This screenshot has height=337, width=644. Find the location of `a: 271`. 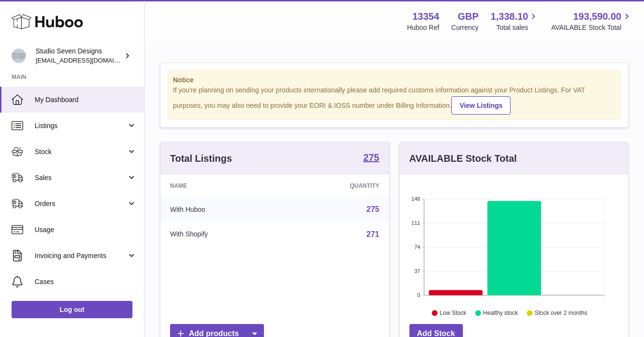

a: 271 is located at coordinates (373, 234).